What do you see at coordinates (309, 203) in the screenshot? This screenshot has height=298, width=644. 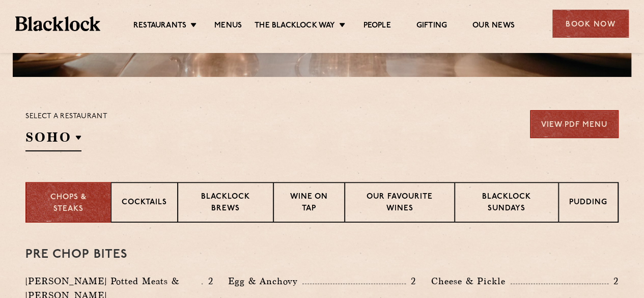 I see `p: Wine on Tap` at bounding box center [309, 203].